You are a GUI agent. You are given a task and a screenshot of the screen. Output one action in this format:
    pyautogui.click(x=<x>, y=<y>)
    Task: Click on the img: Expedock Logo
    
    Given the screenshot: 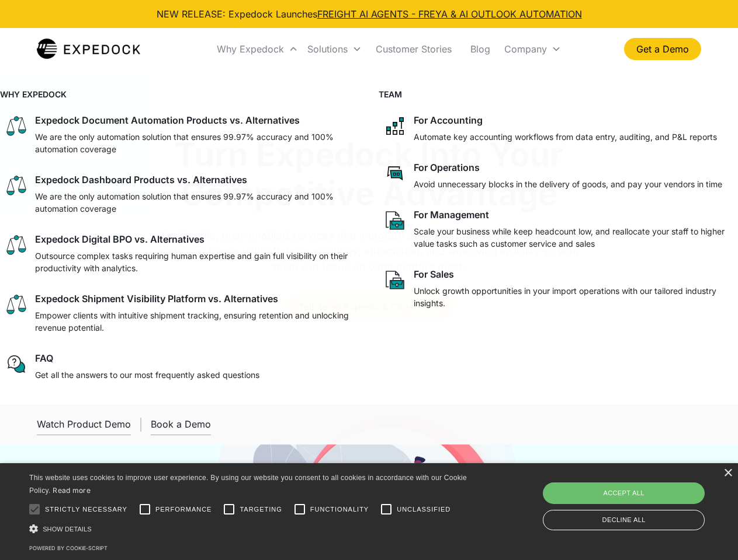 What is the action you would take?
    pyautogui.click(x=88, y=49)
    